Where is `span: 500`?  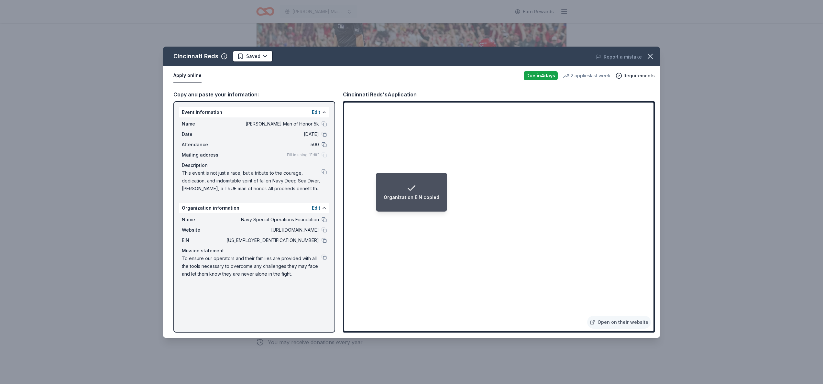 span: 500 is located at coordinates (272, 145).